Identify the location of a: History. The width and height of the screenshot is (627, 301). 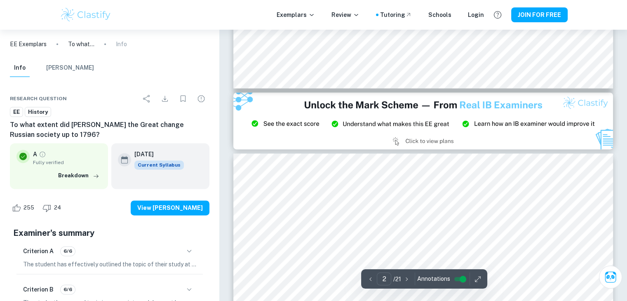
(38, 112).